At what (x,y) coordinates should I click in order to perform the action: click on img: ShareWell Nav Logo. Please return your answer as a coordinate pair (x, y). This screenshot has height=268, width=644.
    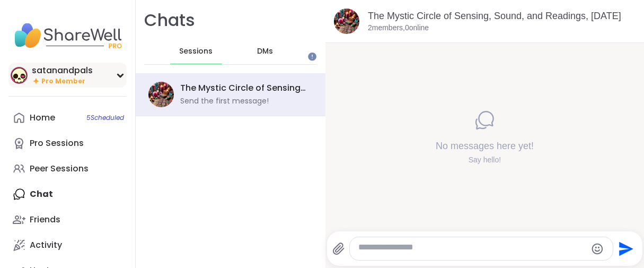
    Looking at the image, I should click on (67, 35).